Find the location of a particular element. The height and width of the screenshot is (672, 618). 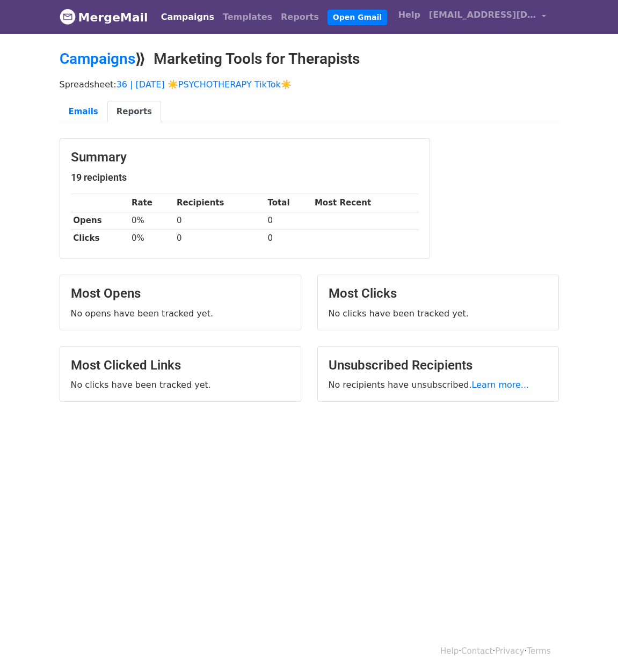

th: Total is located at coordinates (288, 203).